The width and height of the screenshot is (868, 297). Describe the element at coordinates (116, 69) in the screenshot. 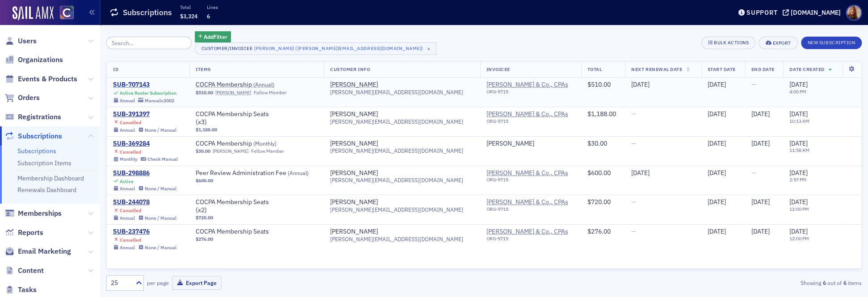

I see `span: ID` at that location.